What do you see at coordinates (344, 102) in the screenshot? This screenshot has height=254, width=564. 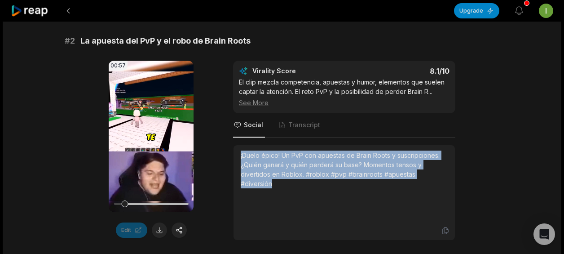 I see `div: See More` at bounding box center [344, 102].